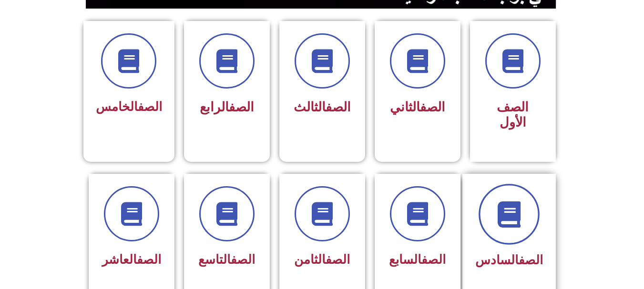 Image resolution: width=644 pixels, height=289 pixels. What do you see at coordinates (417, 107) in the screenshot?
I see `span: الثاني` at bounding box center [417, 107].